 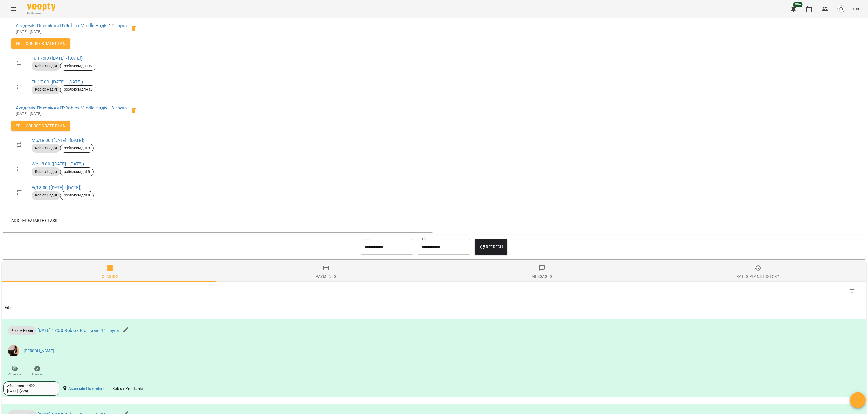 What do you see at coordinates (757, 276) in the screenshot?
I see `div: Rates Plans History` at bounding box center [757, 276].